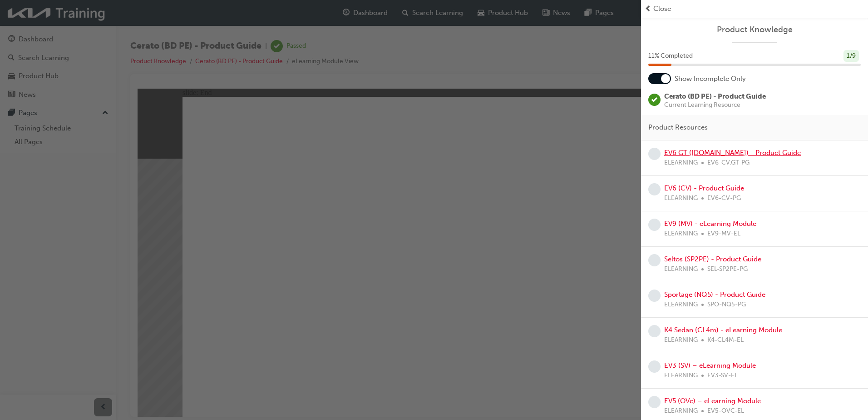  What do you see at coordinates (710, 78) in the screenshot?
I see `span: Show Incomplete Only` at bounding box center [710, 78].